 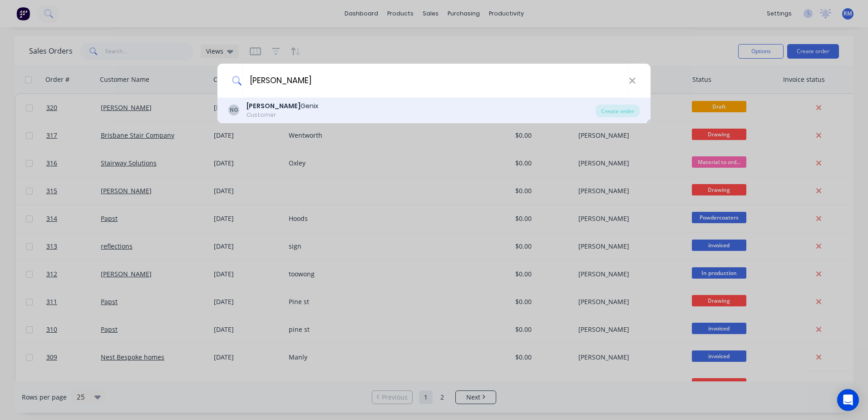 What do you see at coordinates (234, 110) in the screenshot?
I see `div: NG` at bounding box center [234, 110].